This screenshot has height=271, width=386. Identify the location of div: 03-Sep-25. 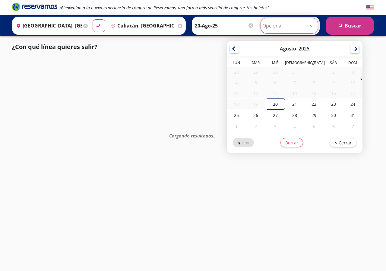
(275, 126).